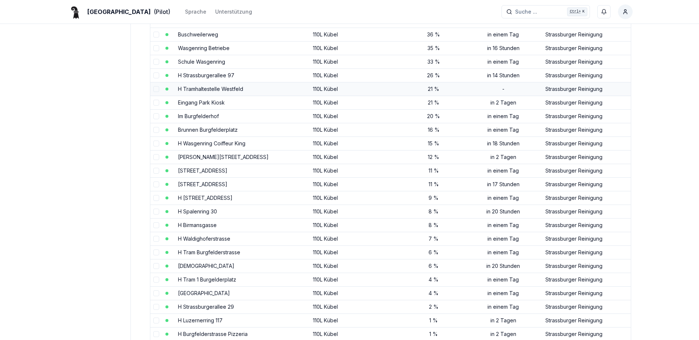  I want to click on a: H Burgfelderstrasse Pizzeria, so click(213, 334).